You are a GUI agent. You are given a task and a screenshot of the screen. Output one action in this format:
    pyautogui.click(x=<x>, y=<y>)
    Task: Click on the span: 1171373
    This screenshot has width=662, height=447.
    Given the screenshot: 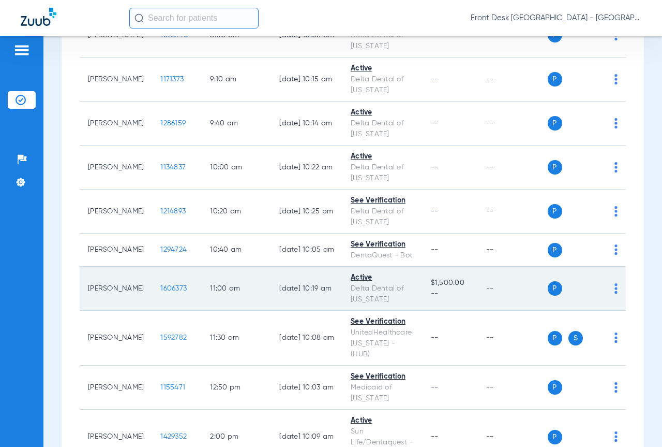 What is the action you would take?
    pyautogui.click(x=172, y=79)
    